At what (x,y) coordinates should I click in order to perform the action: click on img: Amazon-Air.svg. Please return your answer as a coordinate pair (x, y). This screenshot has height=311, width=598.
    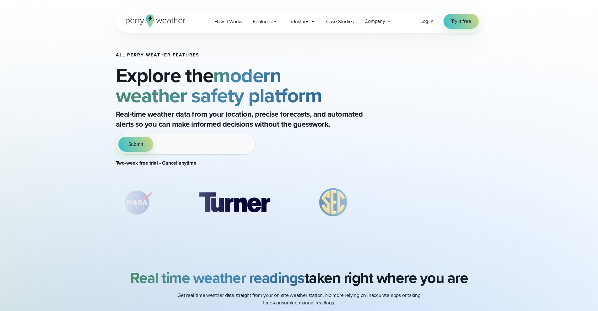
    Looking at the image, I should click on (432, 203).